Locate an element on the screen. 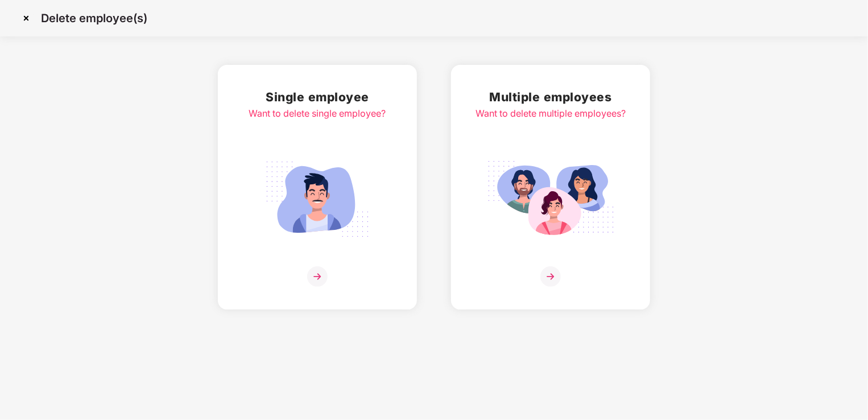 The width and height of the screenshot is (868, 420). div: Want to delete multiple employees? is located at coordinates (551, 113).